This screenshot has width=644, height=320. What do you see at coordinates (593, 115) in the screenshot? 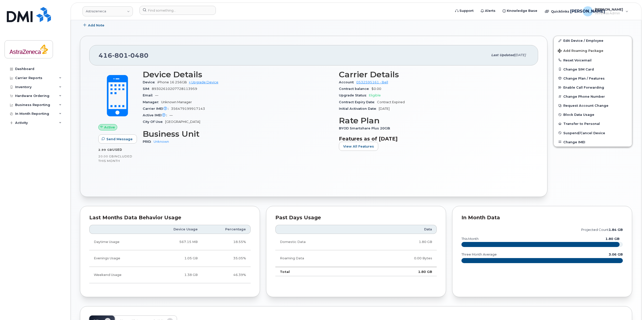
I see `button: Block Data Usage` at bounding box center [593, 115].